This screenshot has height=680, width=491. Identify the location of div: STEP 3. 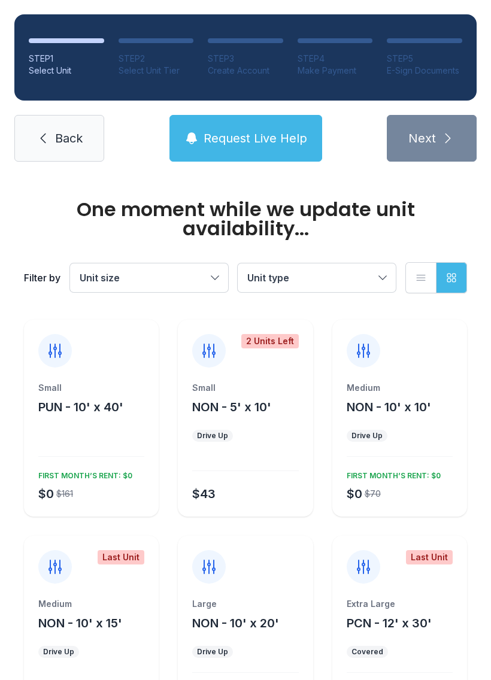
(245, 59).